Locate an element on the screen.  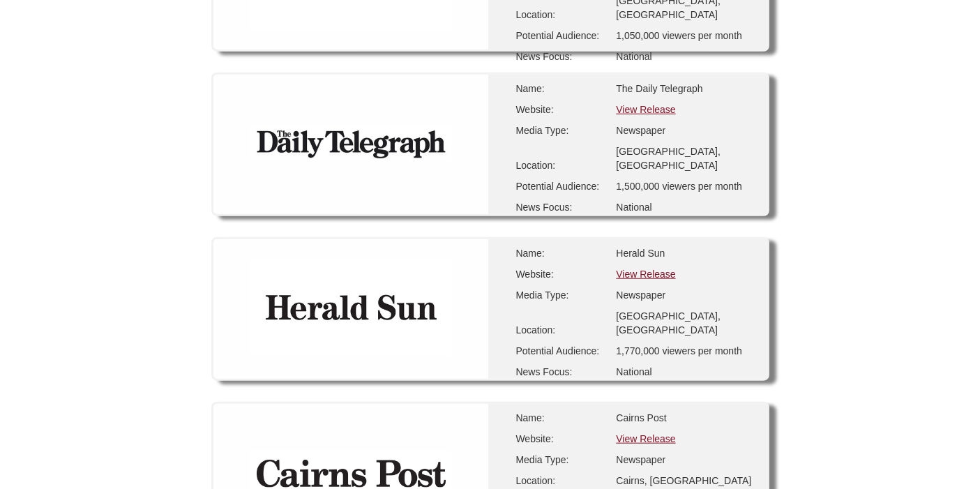
div: Herald Sun is located at coordinates (686, 254).